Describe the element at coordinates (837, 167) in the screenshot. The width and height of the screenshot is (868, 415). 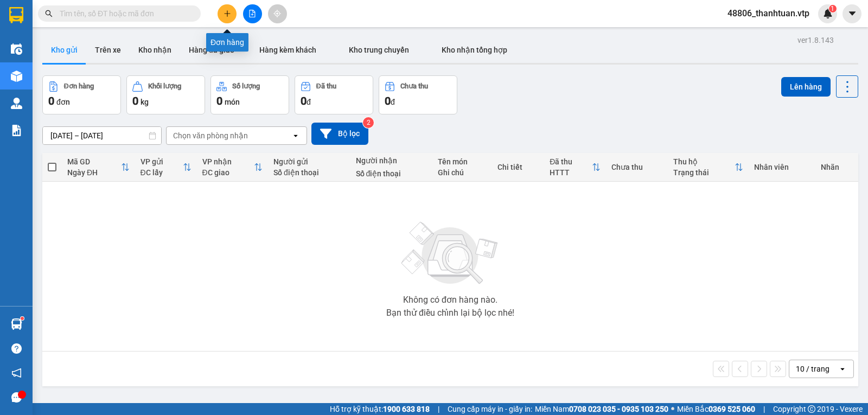
I see `div: Nhãn` at that location.